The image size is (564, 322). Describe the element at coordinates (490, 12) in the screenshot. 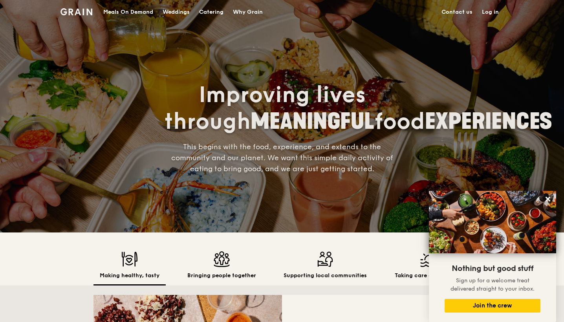

I see `a: Log in` at that location.